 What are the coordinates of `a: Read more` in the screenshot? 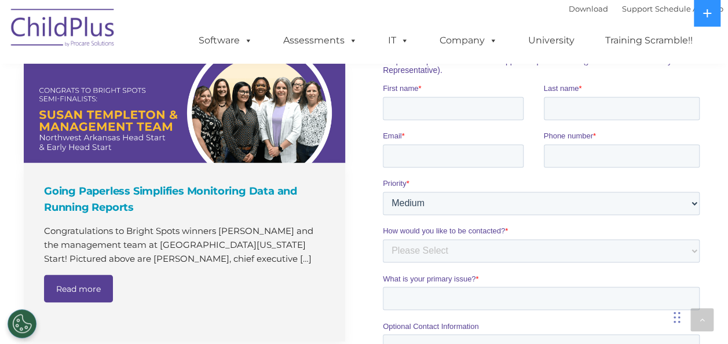 It's located at (78, 288).